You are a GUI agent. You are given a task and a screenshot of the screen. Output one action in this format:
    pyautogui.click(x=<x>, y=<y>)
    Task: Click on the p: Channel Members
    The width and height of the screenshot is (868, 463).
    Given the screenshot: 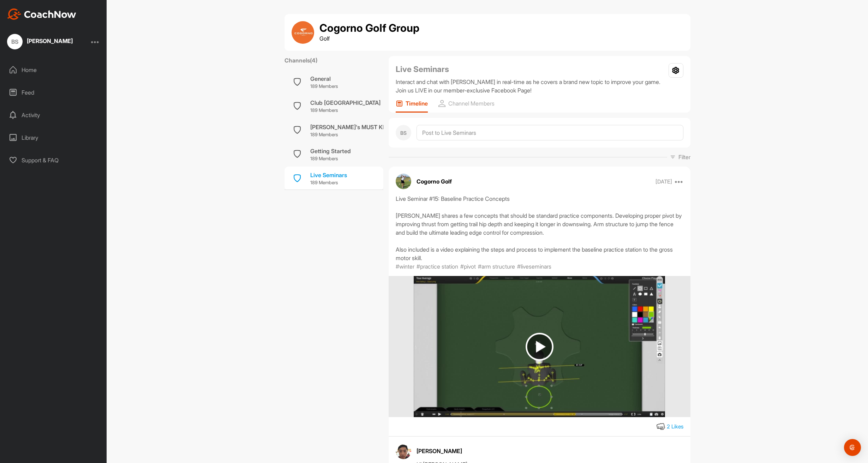 What is the action you would take?
    pyautogui.click(x=471, y=103)
    